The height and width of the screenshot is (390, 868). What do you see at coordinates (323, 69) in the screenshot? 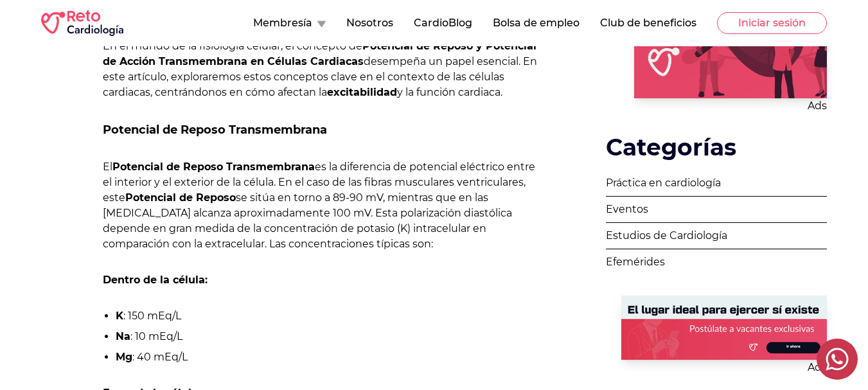
I see `p: En el mundo de la fisiología celular, el concepto de desempeña un papel esencial. En este artícul...` at bounding box center [323, 69].